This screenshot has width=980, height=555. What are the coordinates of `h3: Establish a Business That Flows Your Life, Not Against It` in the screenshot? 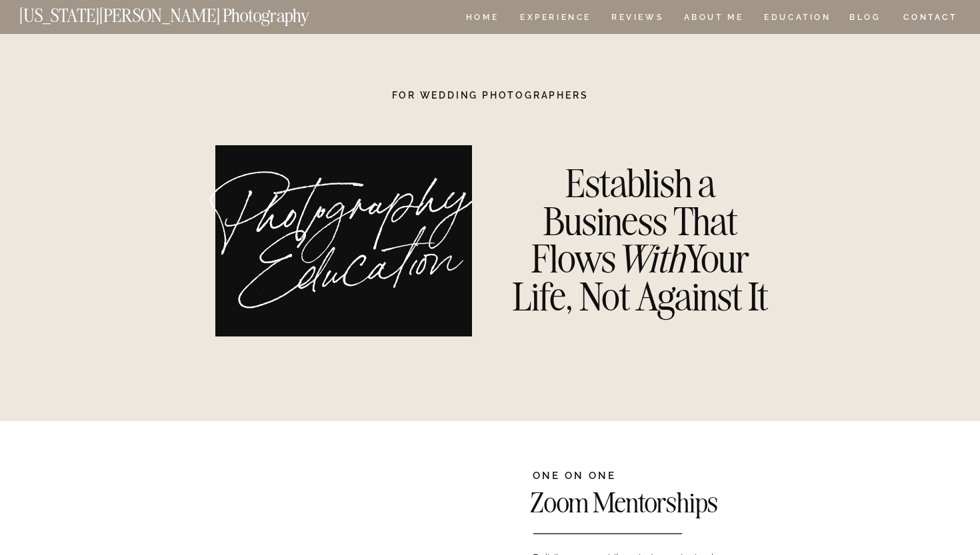 It's located at (640, 241).